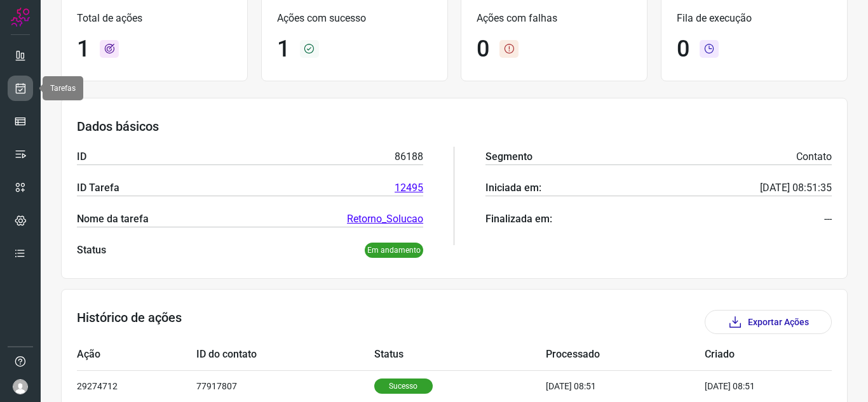 Image resolution: width=868 pixels, height=402 pixels. Describe the element at coordinates (98, 188) in the screenshot. I see `p: ID Tarefa` at that location.